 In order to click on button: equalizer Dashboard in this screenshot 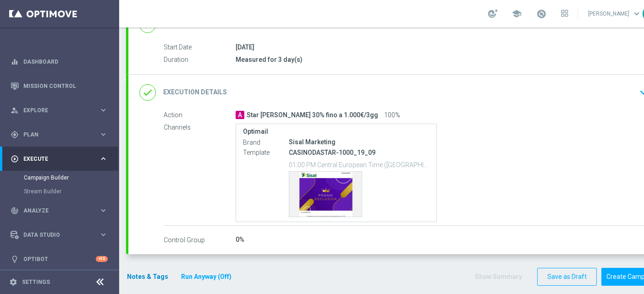, I will do `click(59, 62)`.